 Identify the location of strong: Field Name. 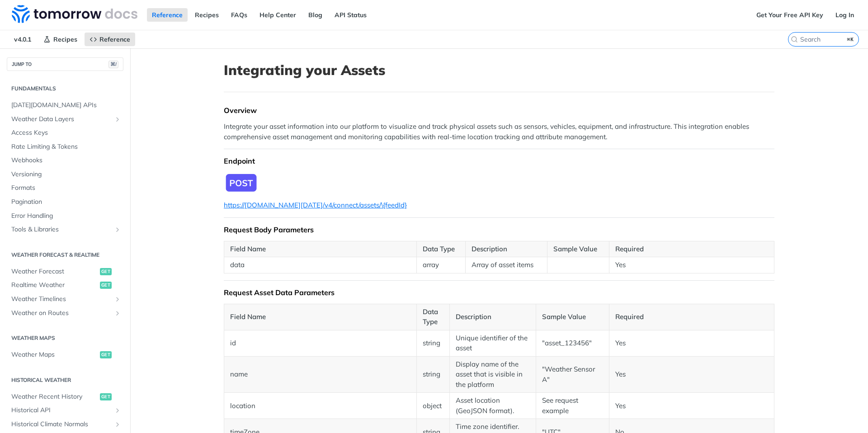
(248, 249).